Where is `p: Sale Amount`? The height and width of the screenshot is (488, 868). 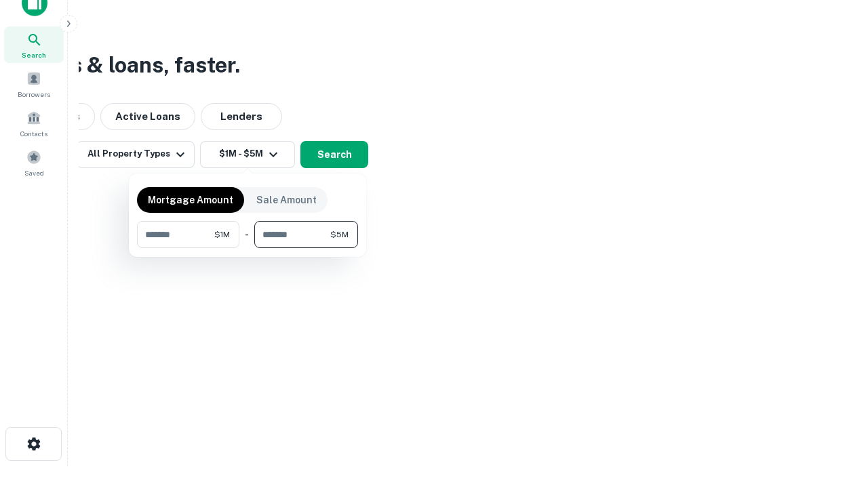
p: Sale Amount is located at coordinates (286, 200).